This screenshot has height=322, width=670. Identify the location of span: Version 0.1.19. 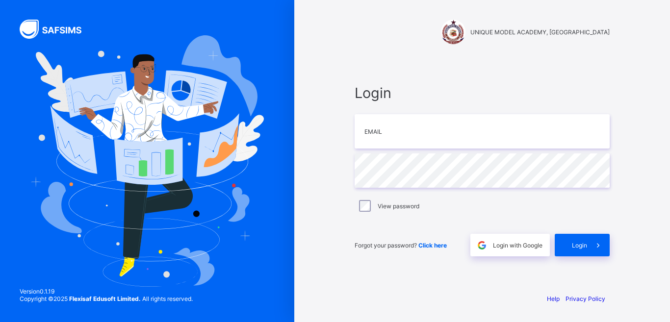
(106, 291).